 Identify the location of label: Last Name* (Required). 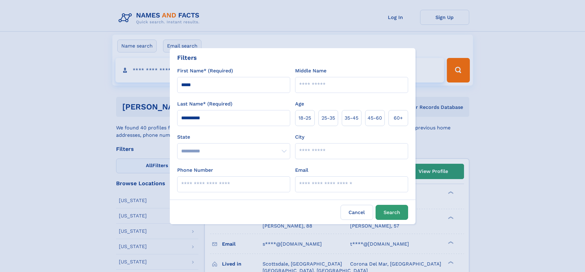
(205, 104).